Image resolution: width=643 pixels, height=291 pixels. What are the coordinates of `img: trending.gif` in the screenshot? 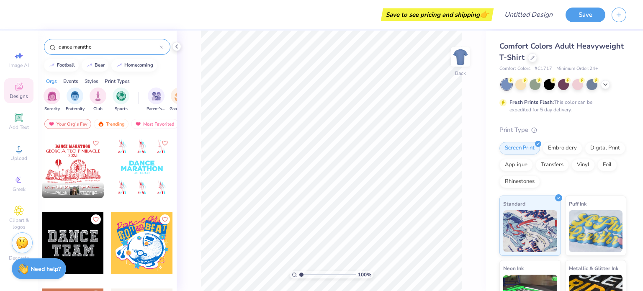 It's located at (101, 124).